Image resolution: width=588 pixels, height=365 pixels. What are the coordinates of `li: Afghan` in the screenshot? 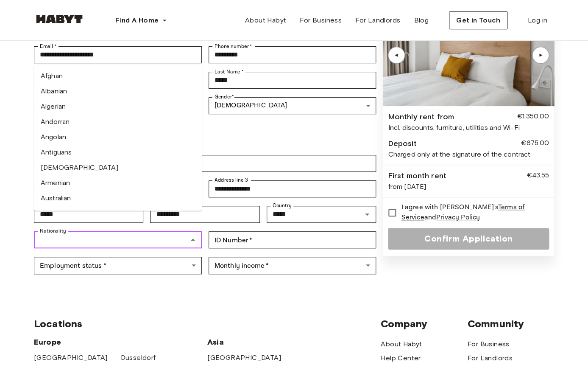 It's located at (118, 76).